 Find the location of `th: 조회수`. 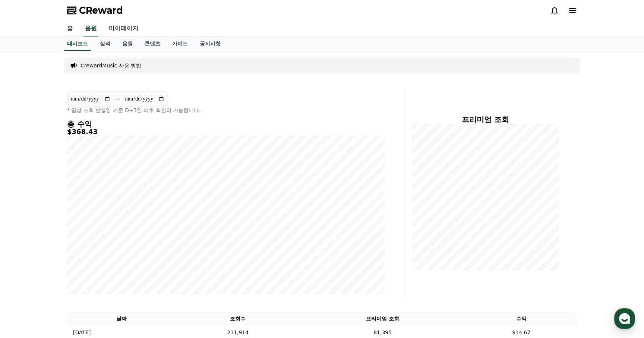

th: 조회수 is located at coordinates (238, 319).